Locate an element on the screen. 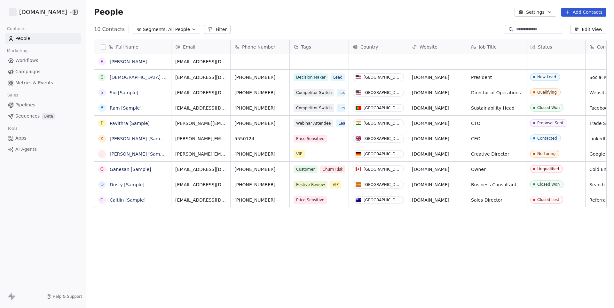  div: Full Name is located at coordinates (133, 47).